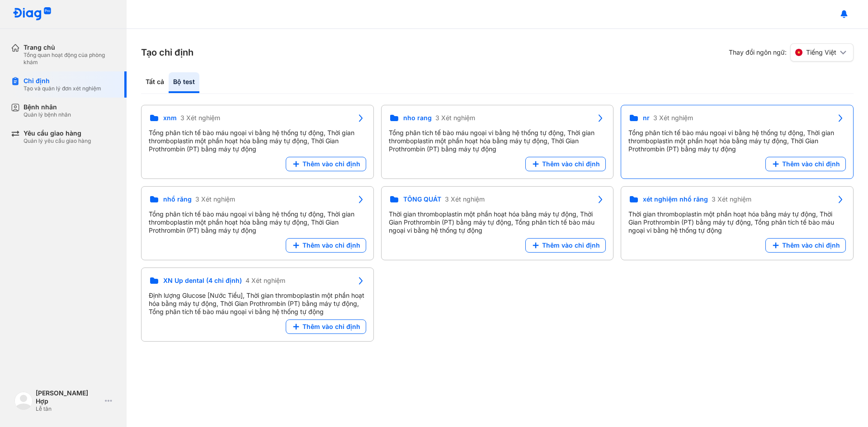  What do you see at coordinates (184, 83) in the screenshot?
I see `div: Bộ test` at bounding box center [184, 83].